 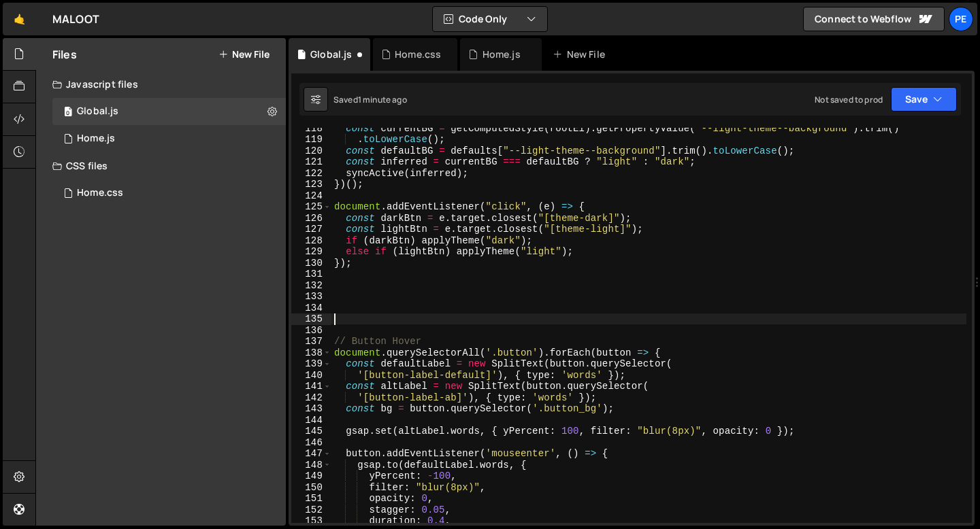 What do you see at coordinates (64, 55) in the screenshot?
I see `h2: Files` at bounding box center [64, 55].